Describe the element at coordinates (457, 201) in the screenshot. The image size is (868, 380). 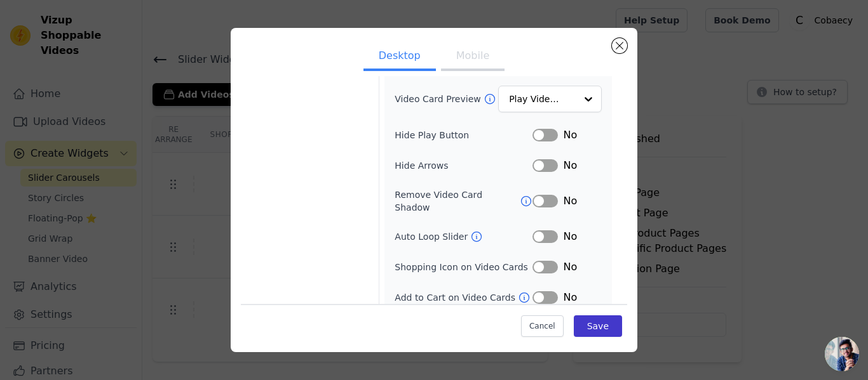
I see `label: Remove Video Card Shadow` at that location.